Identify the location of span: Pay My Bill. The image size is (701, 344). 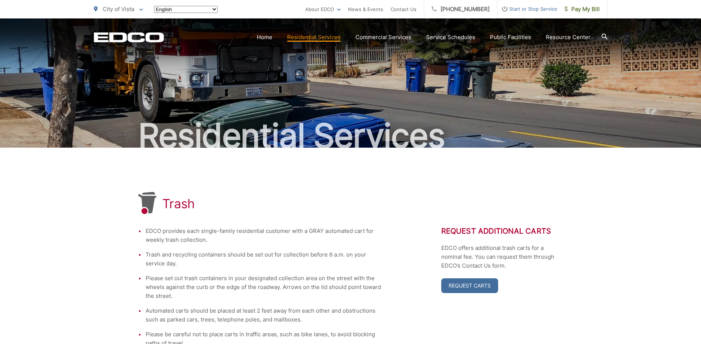
(582, 9).